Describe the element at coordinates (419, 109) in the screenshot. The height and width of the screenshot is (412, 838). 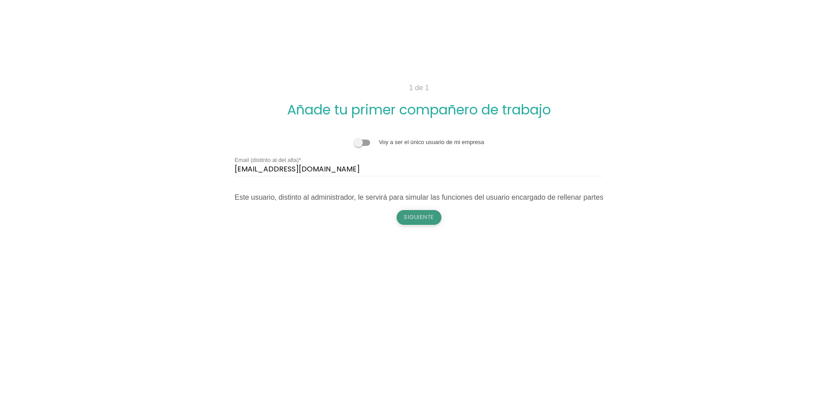
I see `h2: Añade tu primer compañero de trabajo` at that location.